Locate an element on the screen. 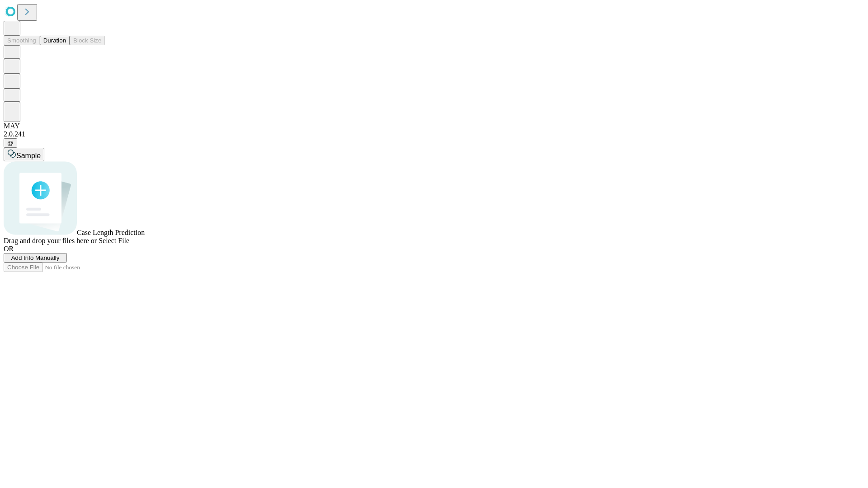  button: Sample is located at coordinates (24, 154).